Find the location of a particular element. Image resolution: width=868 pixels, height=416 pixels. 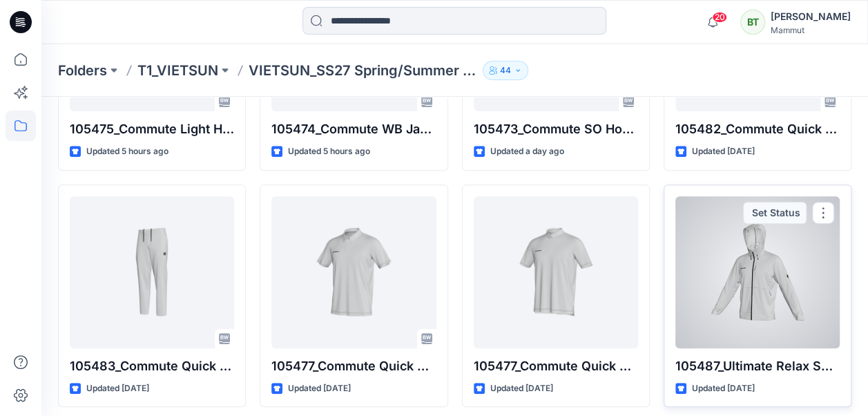

p: 105474_Commute WB Jacket AF Men is located at coordinates (354, 129).